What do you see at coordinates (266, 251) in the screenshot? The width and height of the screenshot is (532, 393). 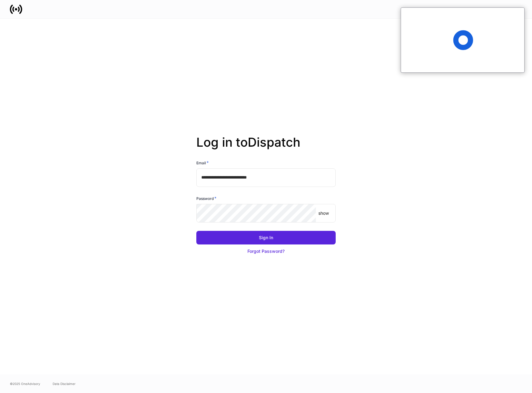 I see `button: Forgot Password?` at bounding box center [266, 251].